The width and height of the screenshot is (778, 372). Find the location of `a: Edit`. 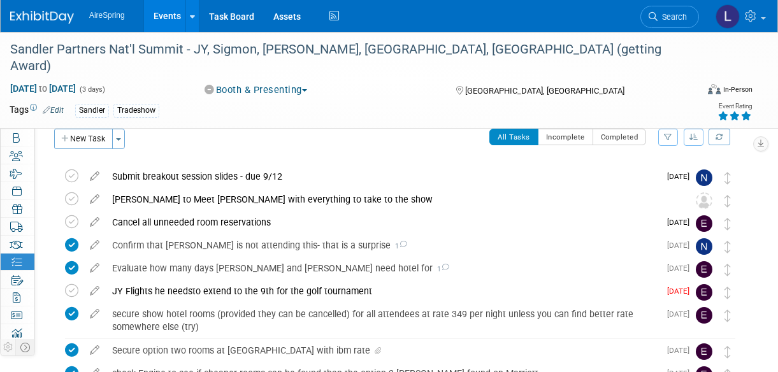

a: Edit is located at coordinates (53, 110).